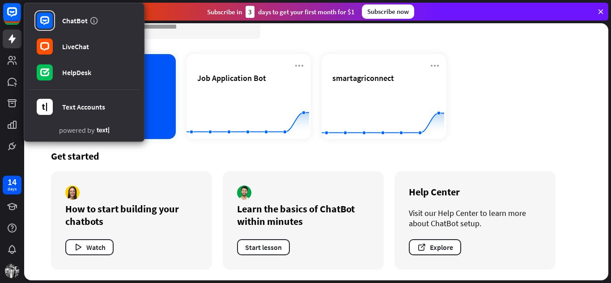  What do you see at coordinates (281, 12) in the screenshot?
I see `div: Subscribe in days to get your first month for $1` at bounding box center [281, 12].